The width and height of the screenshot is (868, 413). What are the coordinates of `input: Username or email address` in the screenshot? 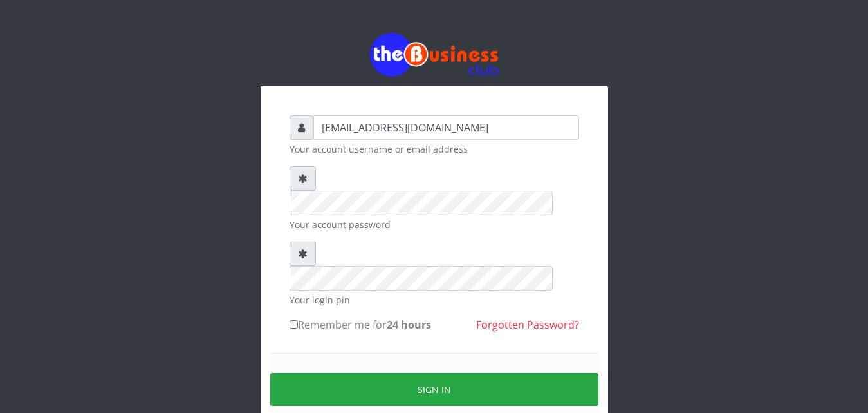 It's located at (446, 127).